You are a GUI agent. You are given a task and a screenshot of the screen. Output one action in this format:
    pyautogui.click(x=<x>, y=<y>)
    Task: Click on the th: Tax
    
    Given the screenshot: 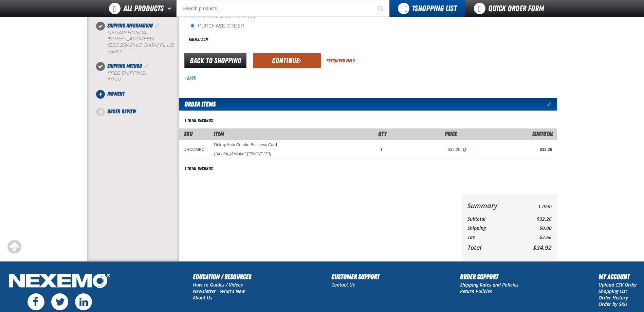 What is the action you would take?
    pyautogui.click(x=493, y=237)
    